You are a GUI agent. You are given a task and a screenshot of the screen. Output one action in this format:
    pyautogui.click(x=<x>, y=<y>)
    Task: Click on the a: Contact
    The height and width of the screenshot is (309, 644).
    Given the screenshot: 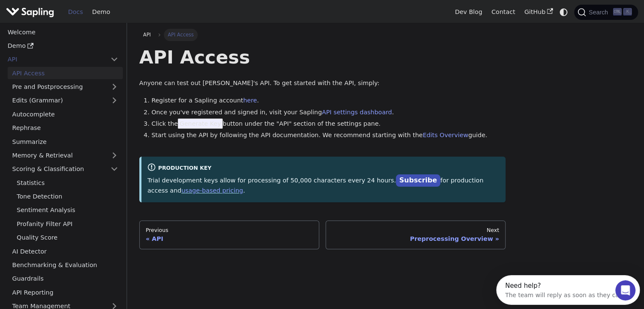 What is the action you would take?
    pyautogui.click(x=504, y=12)
    